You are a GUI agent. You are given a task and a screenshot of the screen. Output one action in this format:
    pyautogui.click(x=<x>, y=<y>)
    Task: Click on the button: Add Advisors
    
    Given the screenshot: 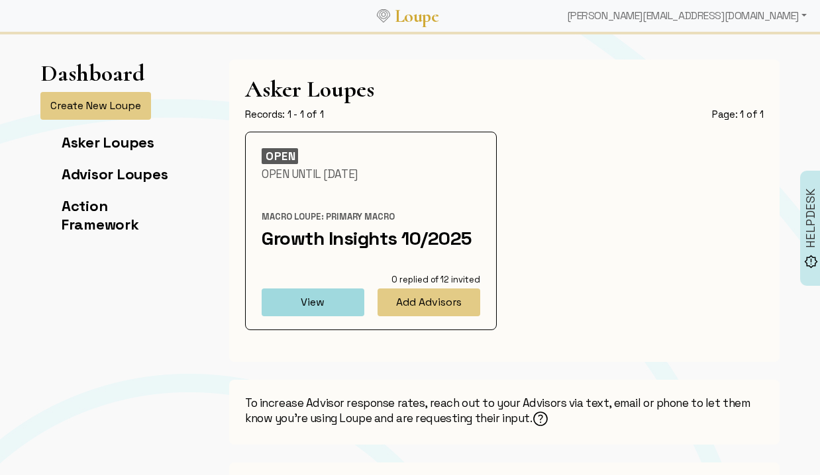 What is the action you would take?
    pyautogui.click(x=428, y=303)
    